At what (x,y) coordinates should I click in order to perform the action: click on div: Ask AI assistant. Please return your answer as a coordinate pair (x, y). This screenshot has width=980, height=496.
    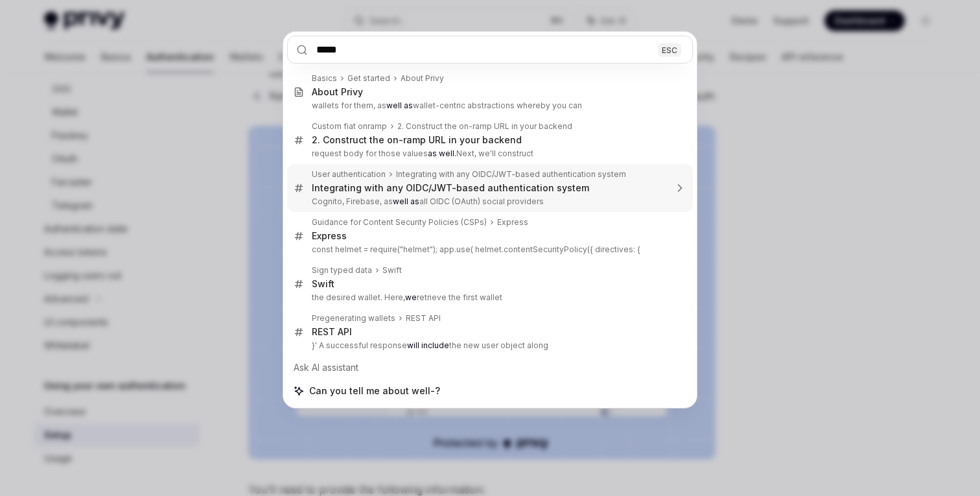
    Looking at the image, I should click on (490, 368).